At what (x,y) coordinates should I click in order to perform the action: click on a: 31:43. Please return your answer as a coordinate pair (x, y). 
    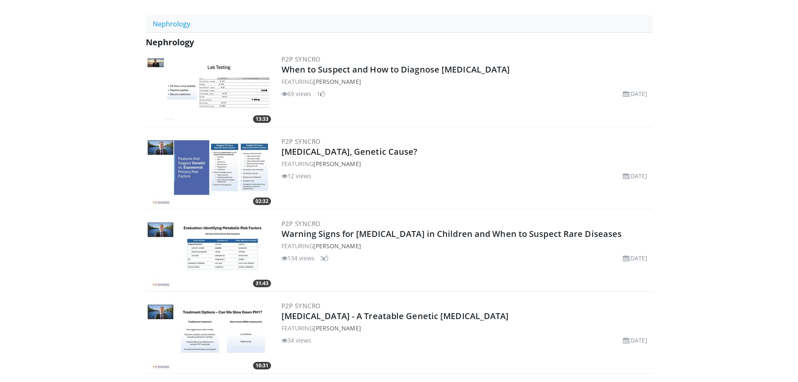
    Looking at the image, I should click on (210, 254).